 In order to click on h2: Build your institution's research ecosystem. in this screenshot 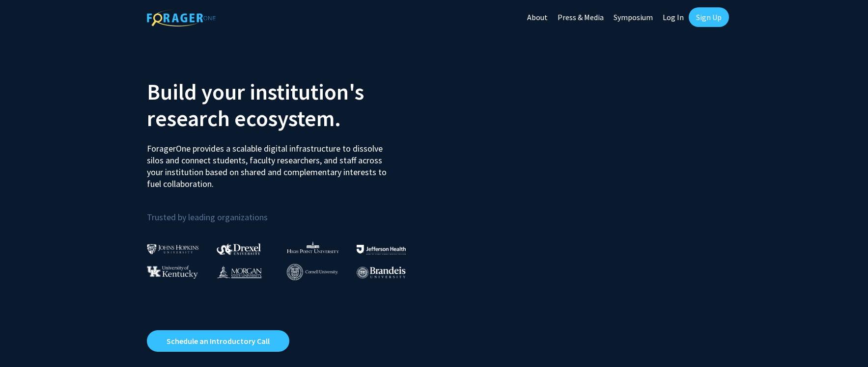, I will do `click(287, 105)`.